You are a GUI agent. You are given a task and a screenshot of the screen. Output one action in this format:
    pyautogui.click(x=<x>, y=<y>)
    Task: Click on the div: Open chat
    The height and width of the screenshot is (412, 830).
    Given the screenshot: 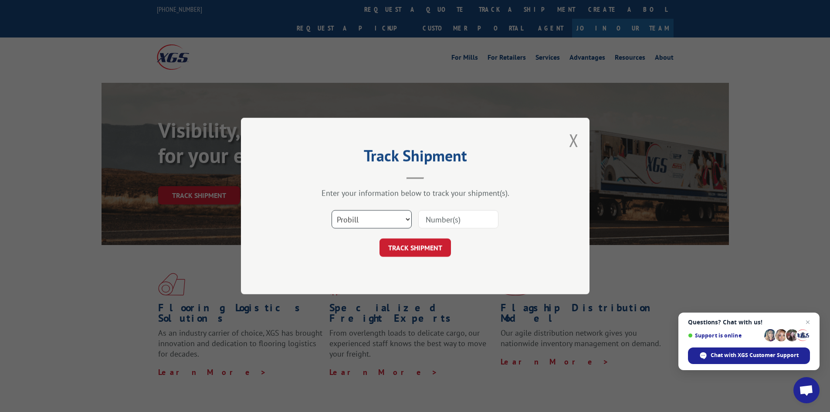 What is the action you would take?
    pyautogui.click(x=806, y=390)
    